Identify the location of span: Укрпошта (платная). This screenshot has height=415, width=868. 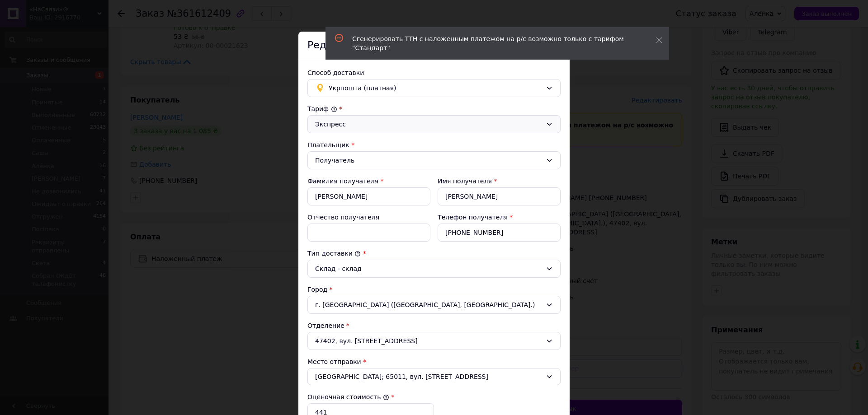
(436, 88).